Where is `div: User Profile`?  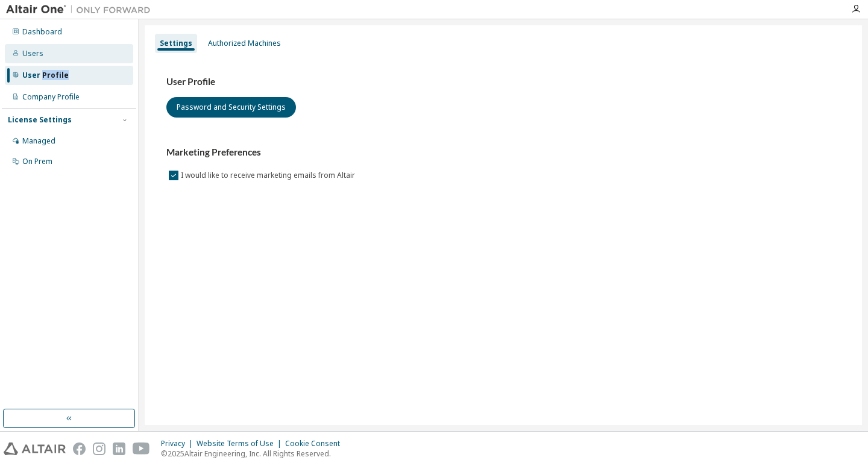 div: User Profile is located at coordinates (45, 75).